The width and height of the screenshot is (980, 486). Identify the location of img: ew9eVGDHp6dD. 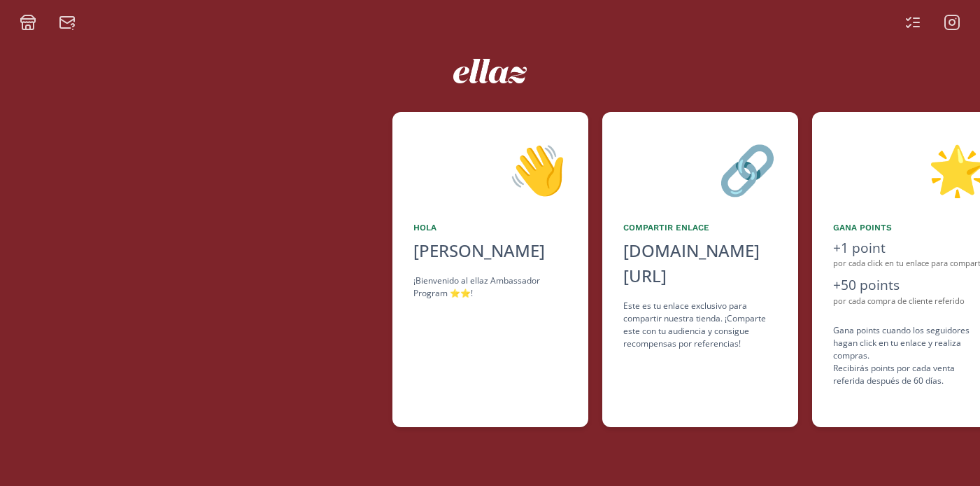
(489, 71).